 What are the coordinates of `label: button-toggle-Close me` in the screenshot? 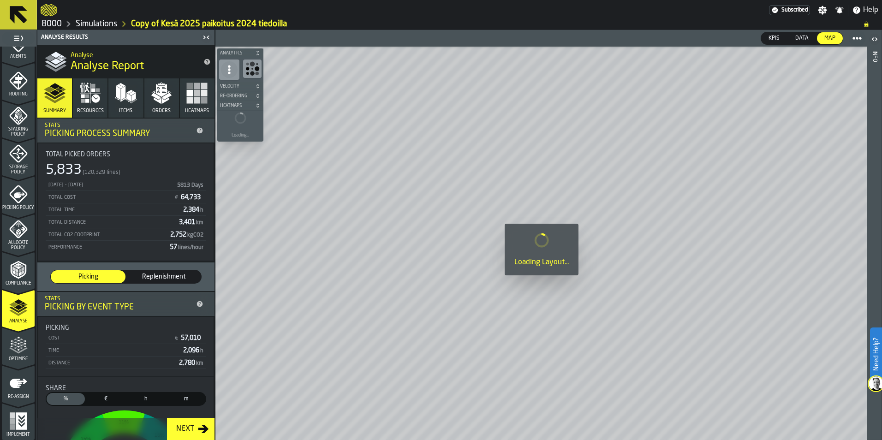 It's located at (206, 37).